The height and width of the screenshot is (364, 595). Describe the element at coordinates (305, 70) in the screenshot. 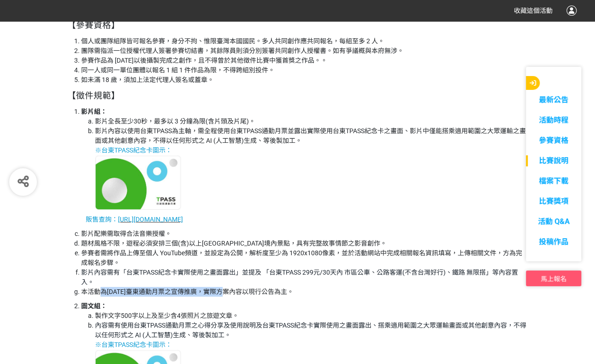

I see `li: 同一人或同一單位團體以報名 1 組 1 件作品為限，不得跨組別投件。` at that location.